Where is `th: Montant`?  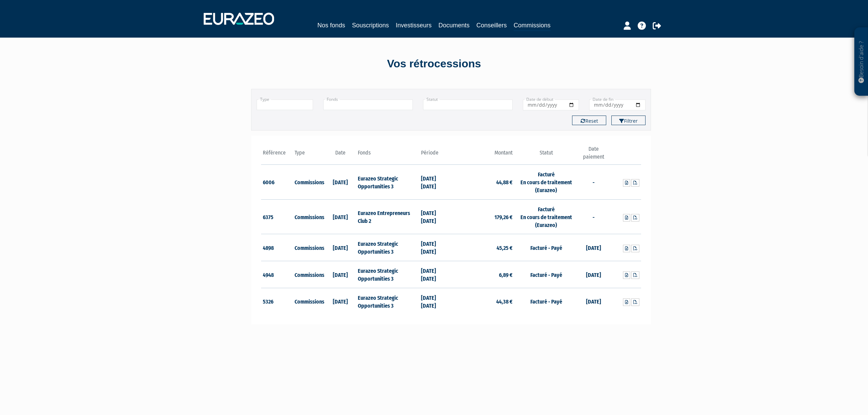 th: Montant is located at coordinates (483, 155).